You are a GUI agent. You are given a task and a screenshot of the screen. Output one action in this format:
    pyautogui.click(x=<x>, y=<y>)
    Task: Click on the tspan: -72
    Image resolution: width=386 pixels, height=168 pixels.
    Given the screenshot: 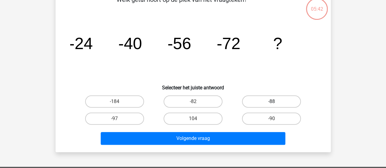 What is the action you would take?
    pyautogui.click(x=228, y=43)
    